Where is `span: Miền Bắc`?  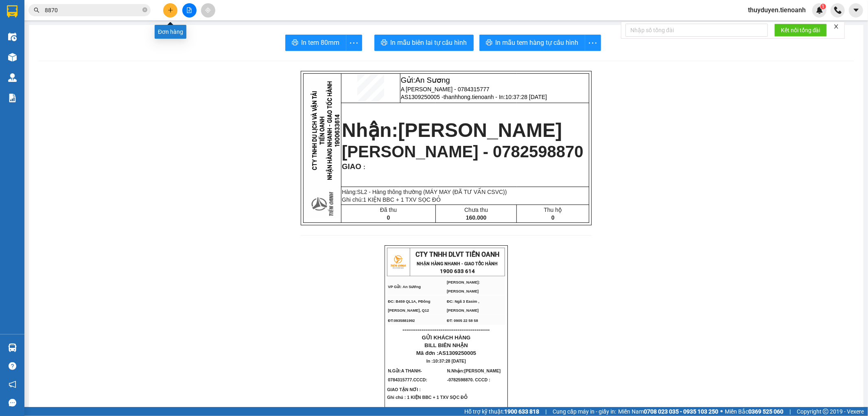
span: Miền Bắc is located at coordinates (754, 411).